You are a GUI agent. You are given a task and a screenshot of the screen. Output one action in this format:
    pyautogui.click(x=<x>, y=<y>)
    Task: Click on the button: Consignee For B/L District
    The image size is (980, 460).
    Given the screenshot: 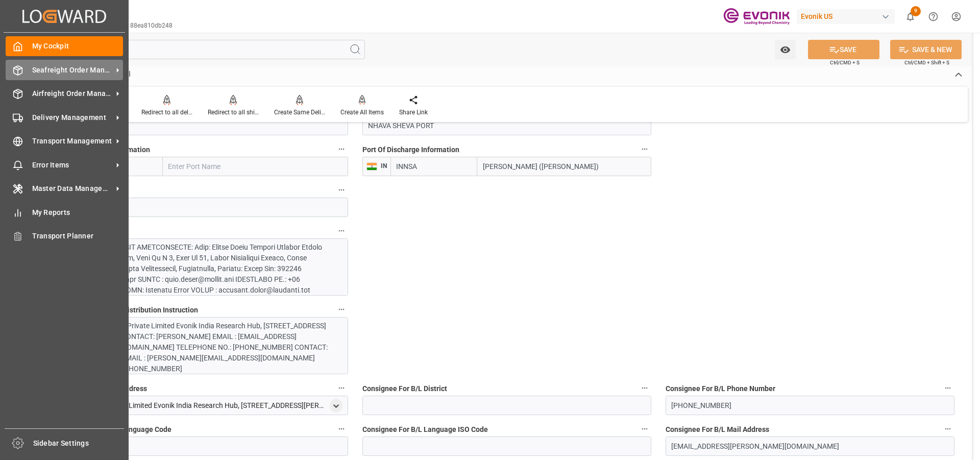 What is the action you would take?
    pyautogui.click(x=645, y=388)
    